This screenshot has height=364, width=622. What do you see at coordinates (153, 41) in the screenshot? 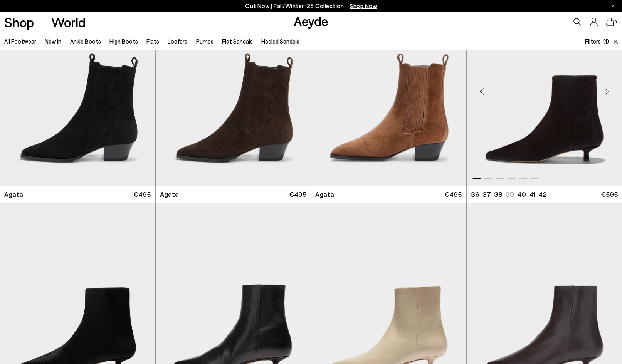
I see `a: Flats` at bounding box center [153, 41].